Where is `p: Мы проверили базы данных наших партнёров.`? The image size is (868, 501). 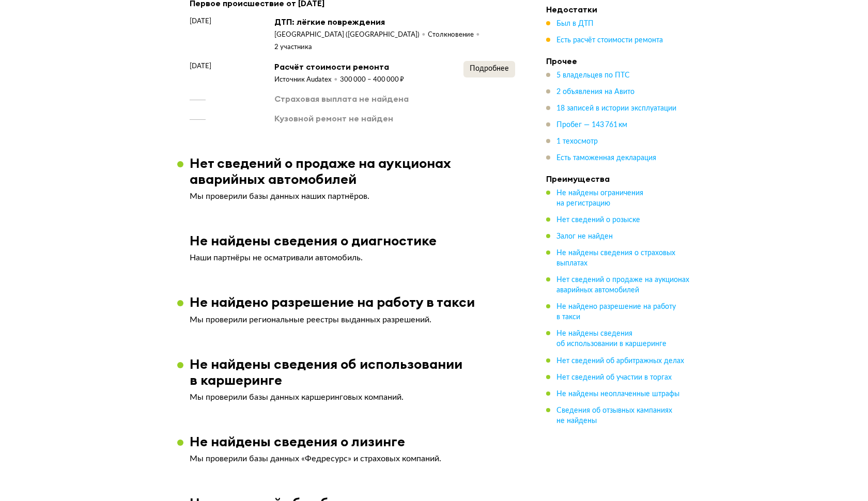
p: Мы проверили базы данных наших партнёров. is located at coordinates (352, 196).